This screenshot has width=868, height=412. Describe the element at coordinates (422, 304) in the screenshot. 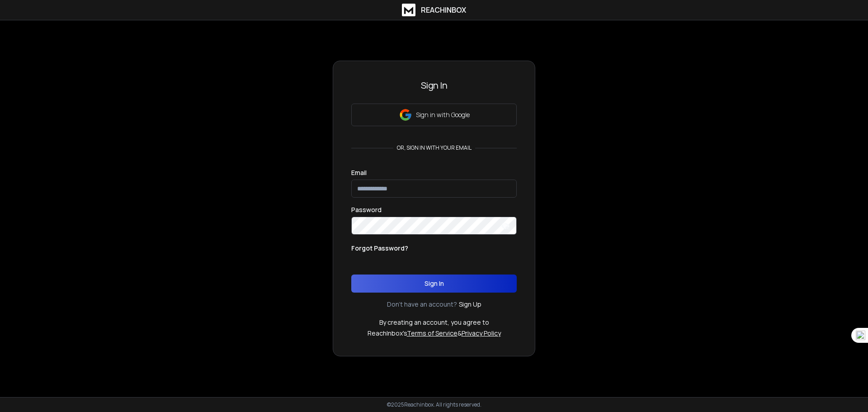

I see `p: Don't have an account?` at that location.